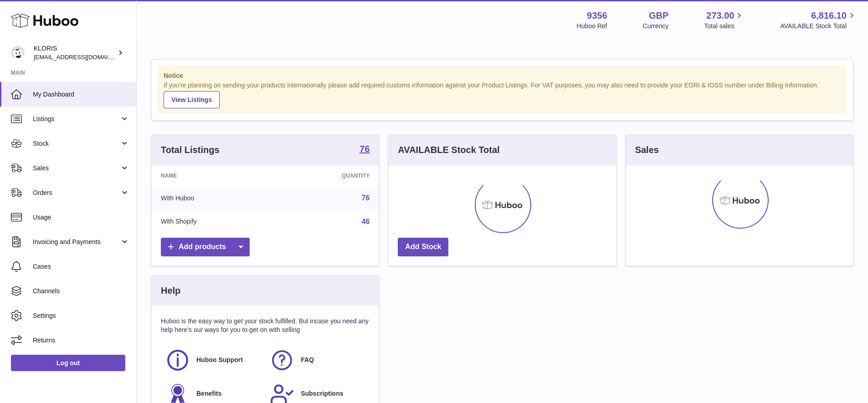 The image size is (868, 403). Describe the element at coordinates (170, 291) in the screenshot. I see `h3: Help` at that location.